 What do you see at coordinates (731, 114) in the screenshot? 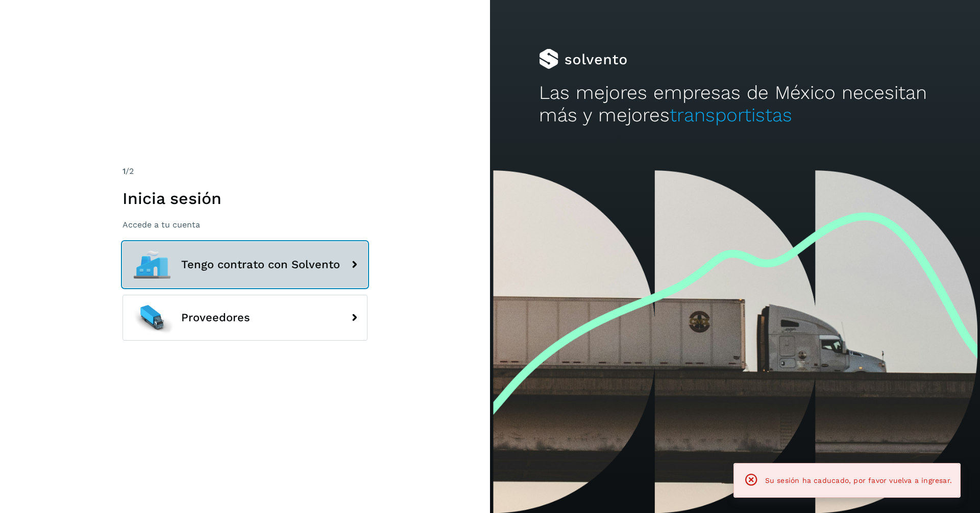
I see `span: transportistas` at bounding box center [731, 114].